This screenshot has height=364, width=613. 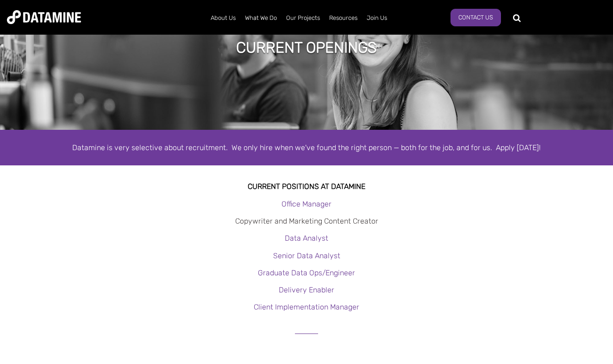 What do you see at coordinates (306, 204) in the screenshot?
I see `a: Office Manager` at bounding box center [306, 204].